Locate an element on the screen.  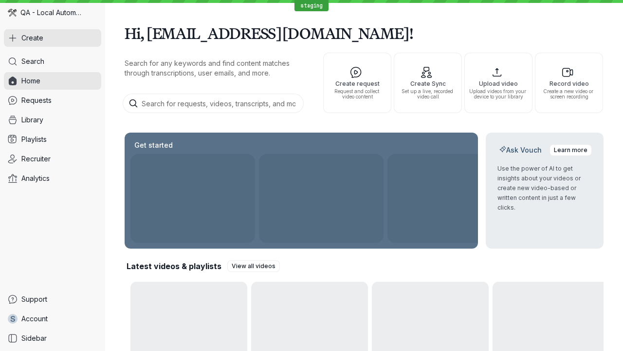
span: Create a new video or screen recording is located at coordinates (569, 94).